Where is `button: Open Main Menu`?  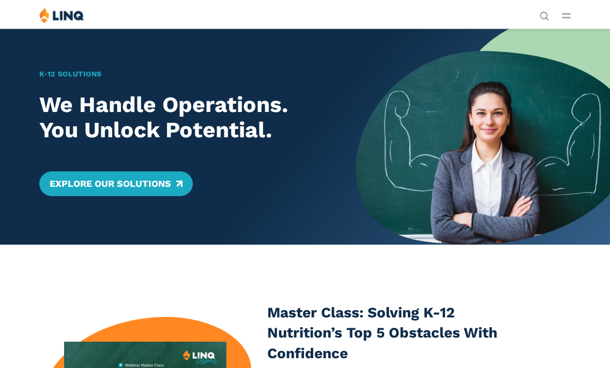 button: Open Main Menu is located at coordinates (566, 15).